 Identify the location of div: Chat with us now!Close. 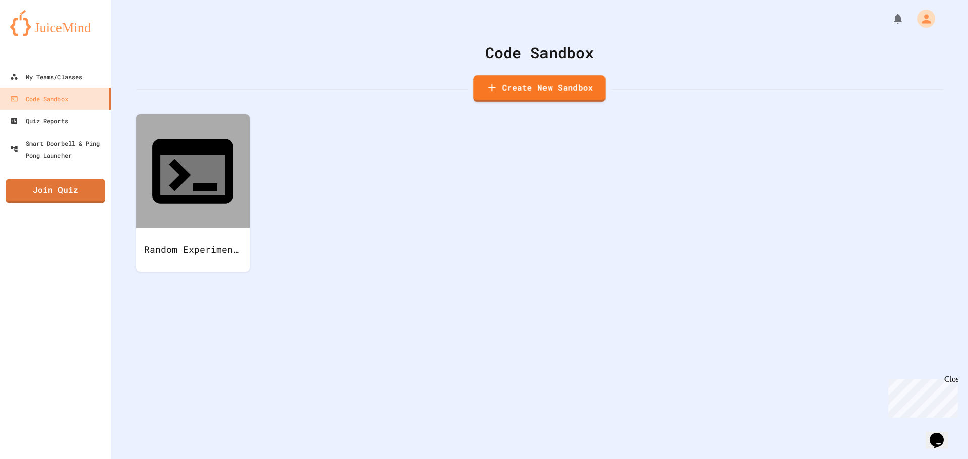
(37, 34).